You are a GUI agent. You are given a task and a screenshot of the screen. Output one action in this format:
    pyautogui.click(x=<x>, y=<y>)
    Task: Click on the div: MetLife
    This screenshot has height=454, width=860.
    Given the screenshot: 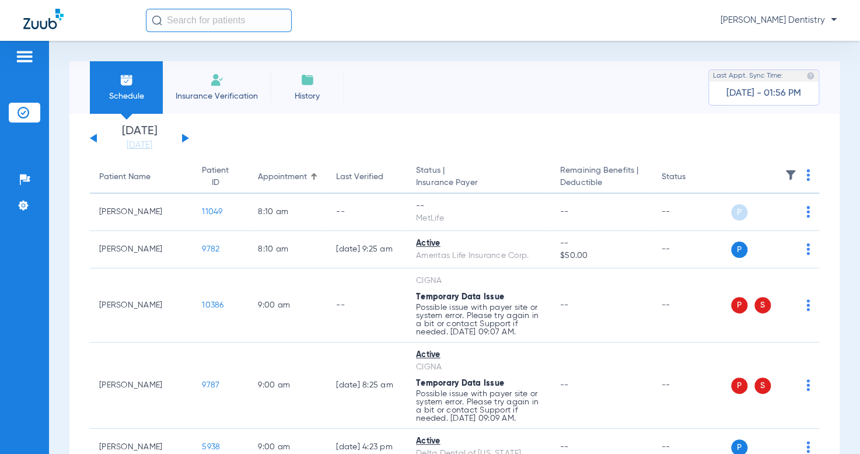 What is the action you would take?
    pyautogui.click(x=478, y=218)
    